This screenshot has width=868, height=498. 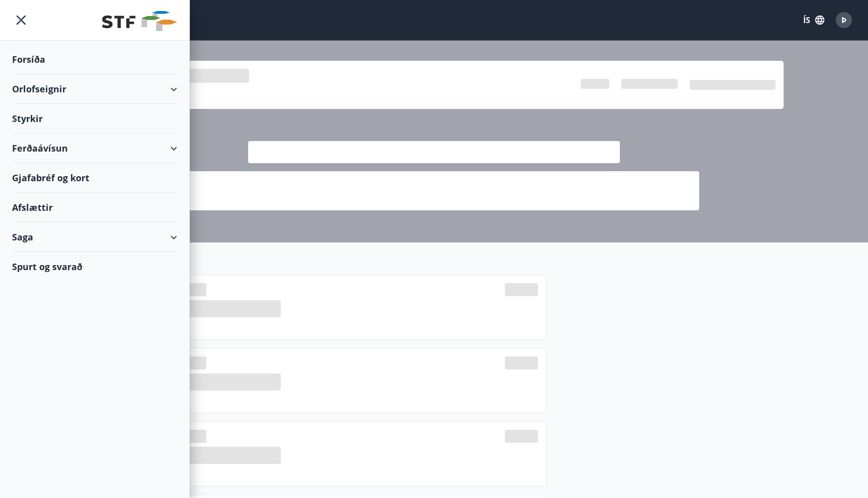 What do you see at coordinates (95, 177) in the screenshot?
I see `div: Gjafabréf og kort` at bounding box center [95, 177].